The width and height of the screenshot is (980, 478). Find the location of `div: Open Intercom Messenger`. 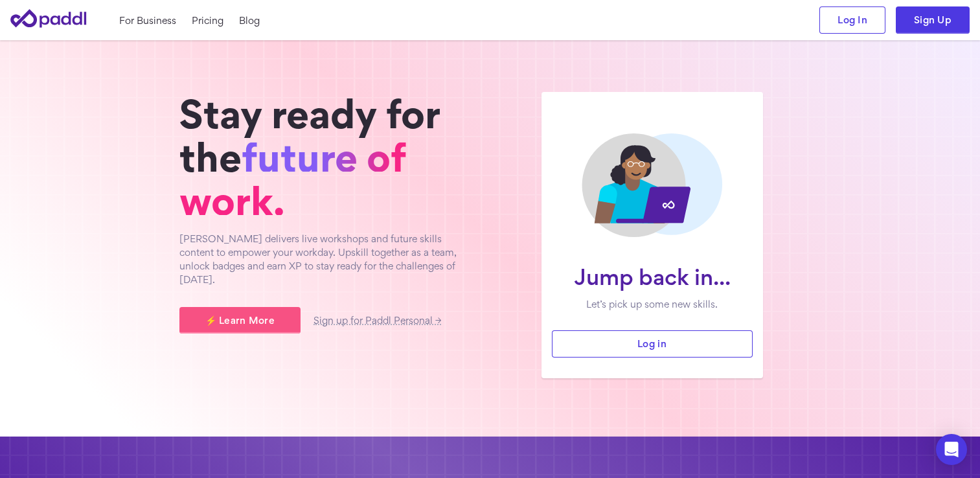

div: Open Intercom Messenger is located at coordinates (952, 450).